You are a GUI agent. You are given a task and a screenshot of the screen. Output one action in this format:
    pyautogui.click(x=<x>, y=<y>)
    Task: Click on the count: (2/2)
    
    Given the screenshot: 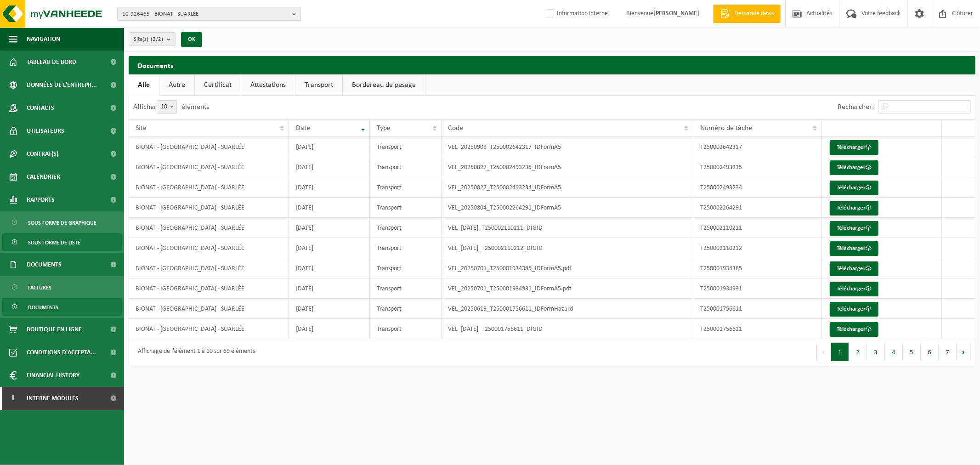 What is the action you would take?
    pyautogui.click(x=157, y=39)
    